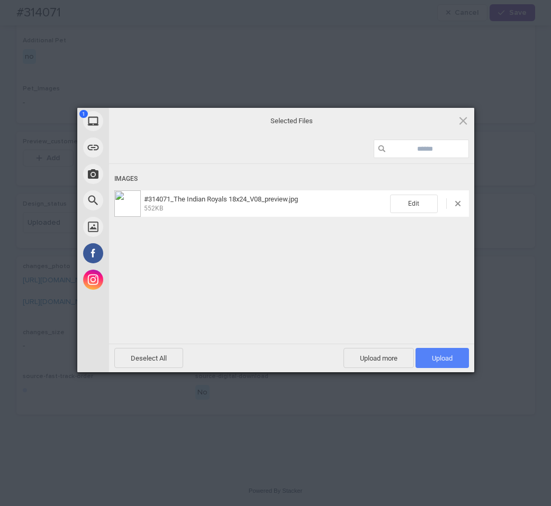 This screenshot has height=506, width=551. Describe the element at coordinates (141, 148) in the screenshot. I see `div: Link (URL)` at that location.